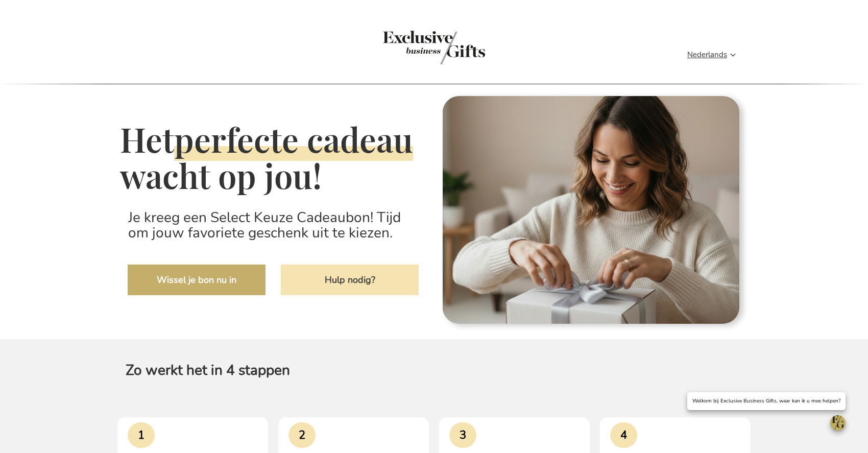 The image size is (868, 453). I want to click on span: Nederlands, so click(706, 55).